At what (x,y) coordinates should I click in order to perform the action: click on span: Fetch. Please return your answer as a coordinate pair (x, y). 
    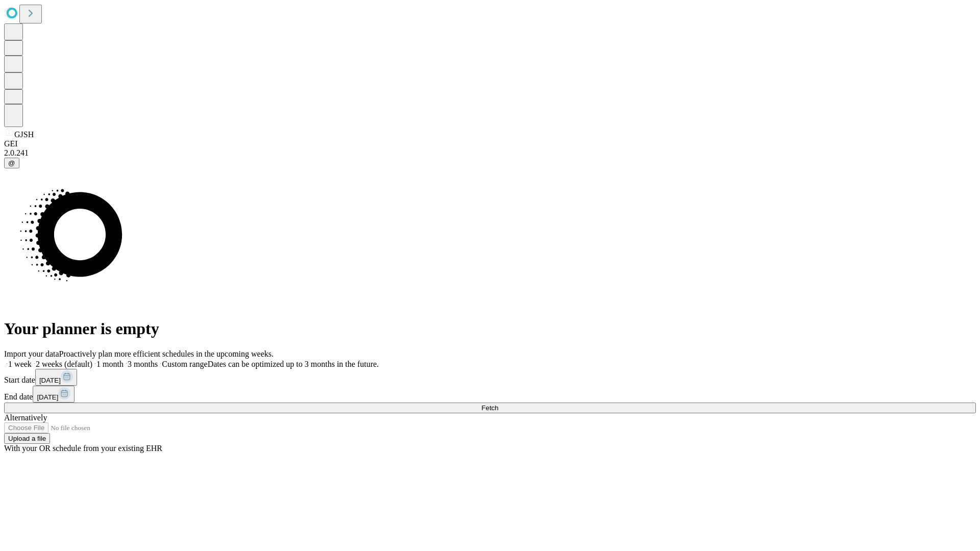
    Looking at the image, I should click on (489, 407).